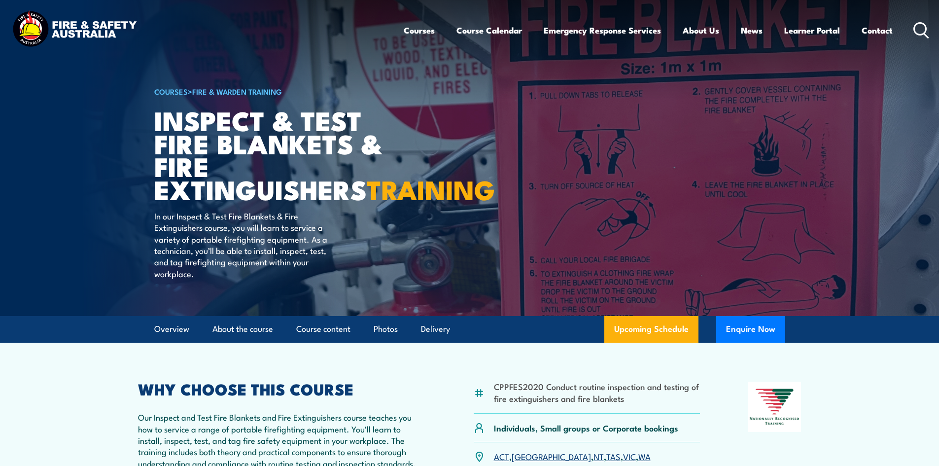 This screenshot has height=466, width=939. I want to click on a: News, so click(752, 30).